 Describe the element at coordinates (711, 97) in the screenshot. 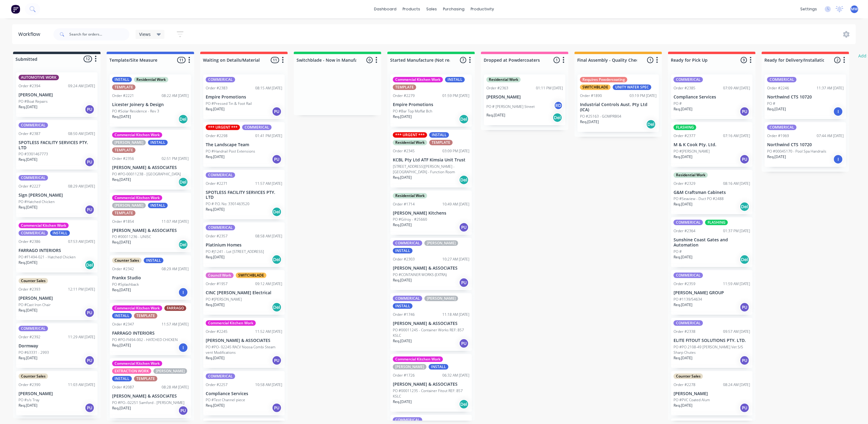

I see `p: Compliance Services` at that location.